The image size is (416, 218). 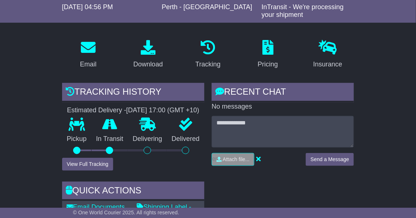 What do you see at coordinates (327, 64) in the screenshot?
I see `div: Insurance` at bounding box center [327, 64].